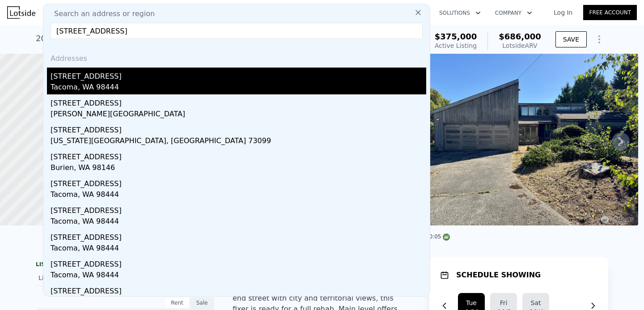  I want to click on div: Tue, so click(471, 303).